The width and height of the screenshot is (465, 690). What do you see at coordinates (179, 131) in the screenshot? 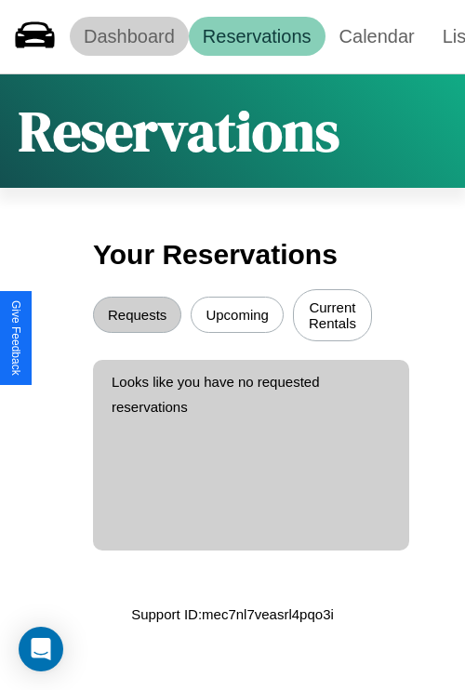
I see `h1: Reservations` at bounding box center [179, 131].